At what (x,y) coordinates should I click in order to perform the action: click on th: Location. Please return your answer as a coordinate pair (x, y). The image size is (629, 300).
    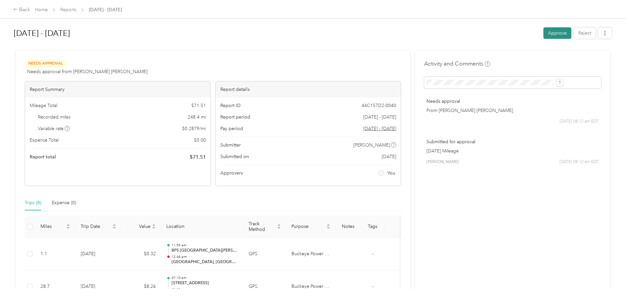
    Looking at the image, I should click on (202, 227).